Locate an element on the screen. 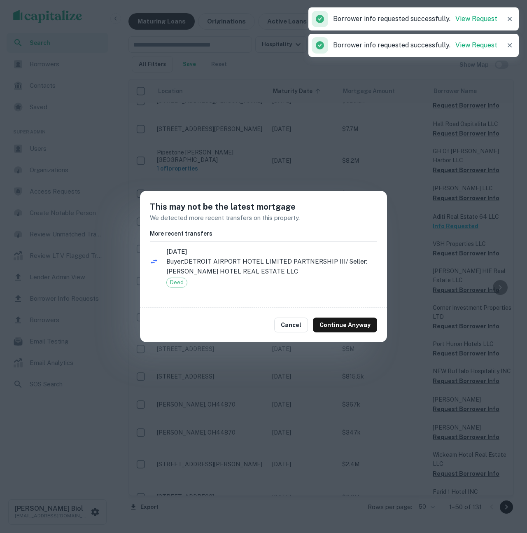  div: Chat Widget is located at coordinates (506, 487).